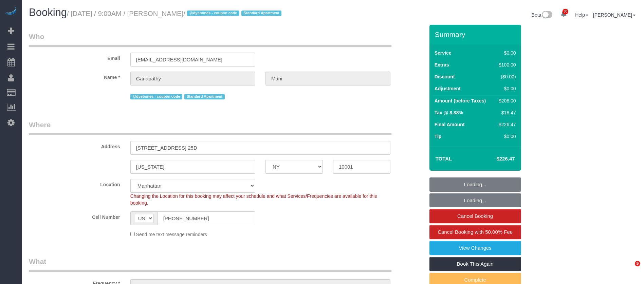 The image size is (644, 284). What do you see at coordinates (207, 218) in the screenshot?
I see `input: Cell Number` at bounding box center [207, 218].